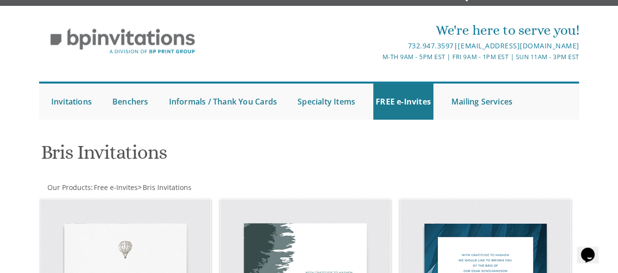 The height and width of the screenshot is (273, 618). I want to click on a: FREE e-Invites, so click(403, 102).